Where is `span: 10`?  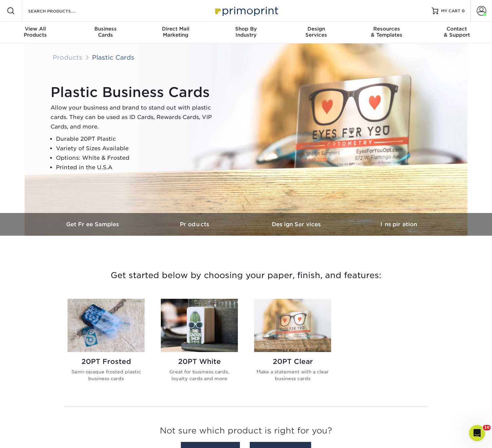 span: 10 is located at coordinates (487, 427).